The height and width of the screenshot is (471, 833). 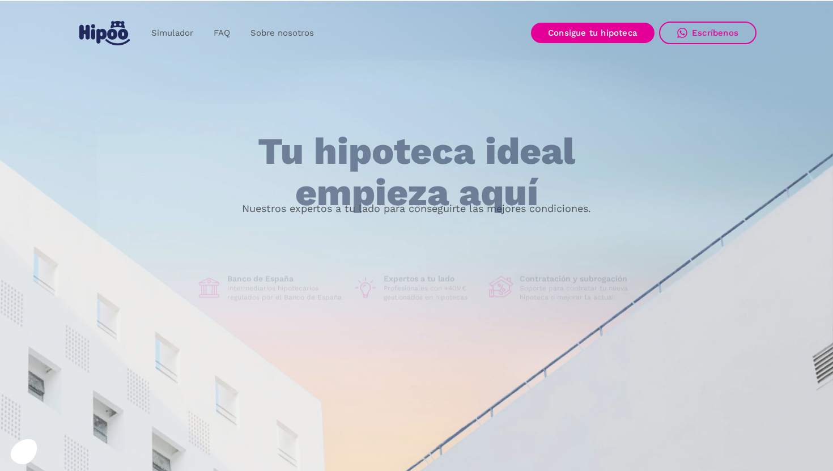 I want to click on a: Consigue tu hipoteca, so click(x=593, y=33).